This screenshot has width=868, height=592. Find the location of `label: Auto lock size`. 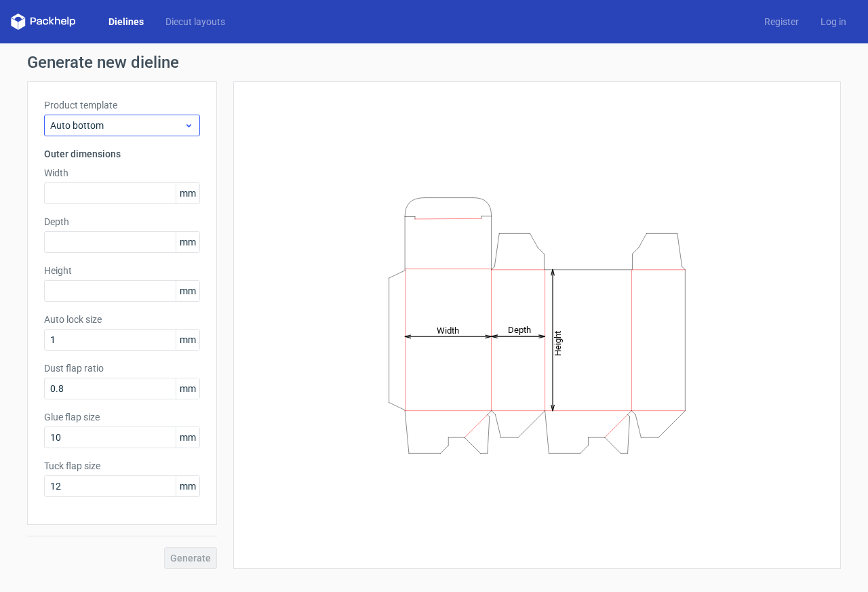

label: Auto lock size is located at coordinates (122, 319).